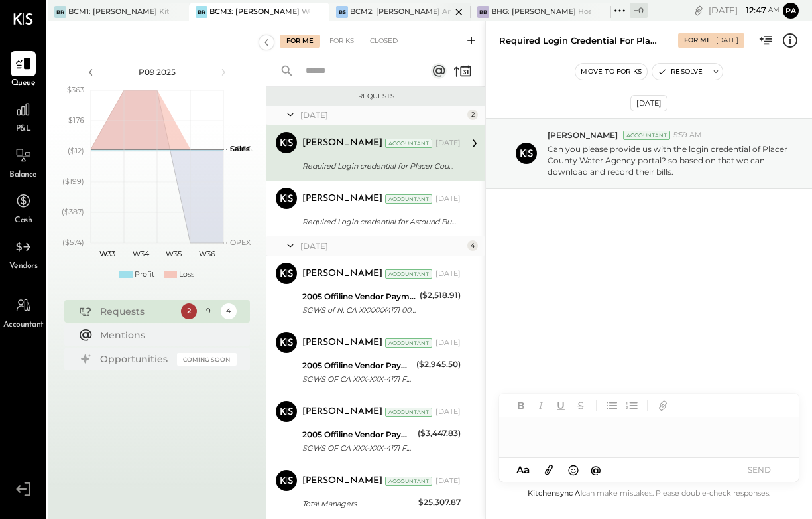 The width and height of the screenshot is (812, 519). What do you see at coordinates (758, 469) in the screenshot?
I see `button: SEND` at bounding box center [758, 469].